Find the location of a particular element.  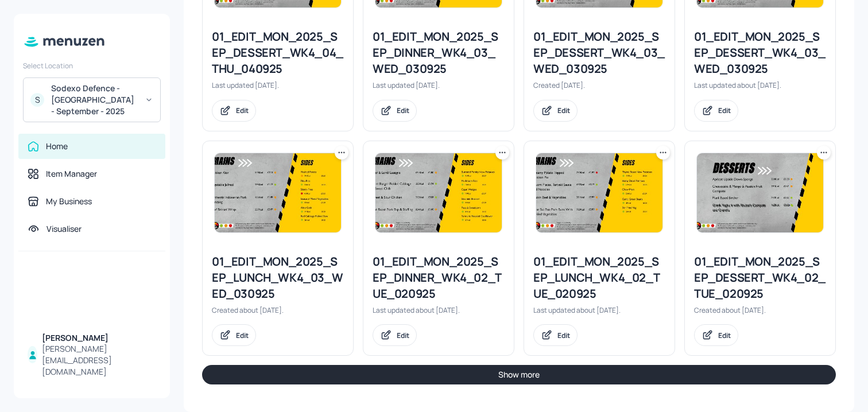

img: 2025-05-28-17484245301319t298cfe5cu.jpeg is located at coordinates (278, 193).